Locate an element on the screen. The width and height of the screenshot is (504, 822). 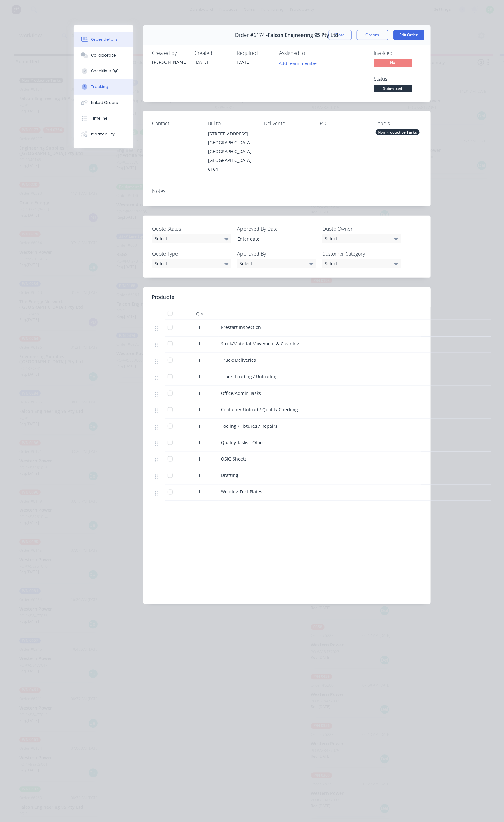
div: Assigned to is located at coordinates (311, 53).